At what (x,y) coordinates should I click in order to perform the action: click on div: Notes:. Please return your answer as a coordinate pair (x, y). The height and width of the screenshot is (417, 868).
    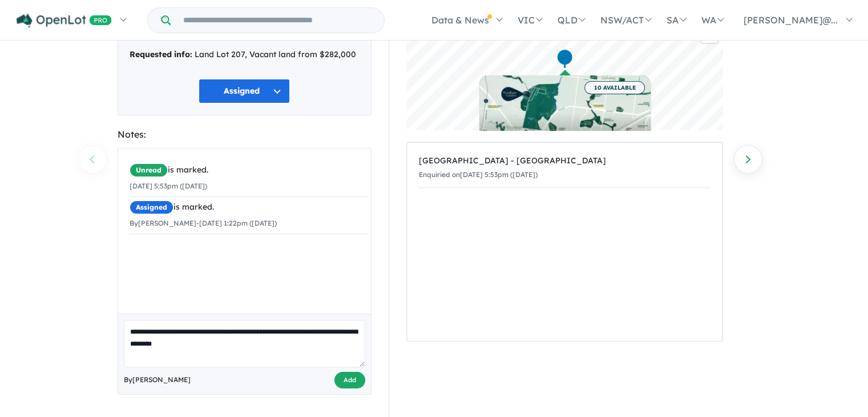
    Looking at the image, I should click on (244, 134).